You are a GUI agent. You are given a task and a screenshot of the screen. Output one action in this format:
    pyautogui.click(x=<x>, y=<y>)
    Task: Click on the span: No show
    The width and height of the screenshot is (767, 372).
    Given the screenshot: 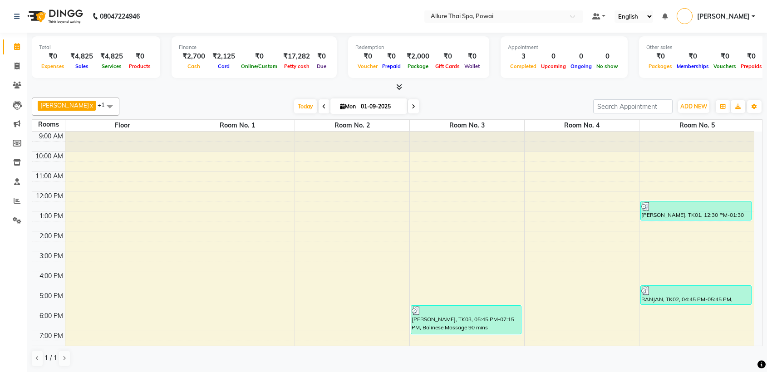 What is the action you would take?
    pyautogui.click(x=608, y=66)
    